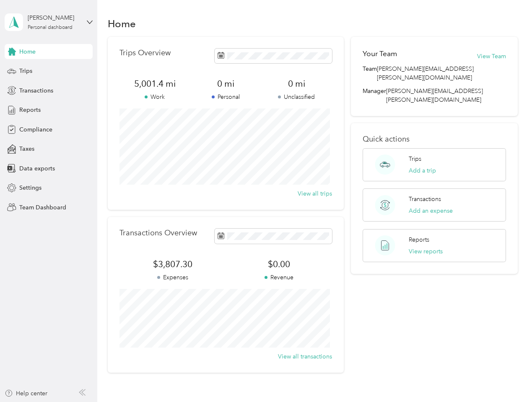  I want to click on span: Home, so click(27, 52).